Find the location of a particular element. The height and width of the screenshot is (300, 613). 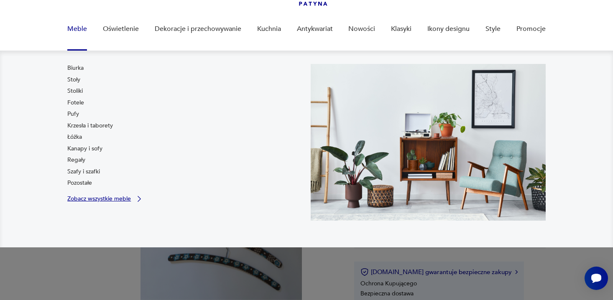

a: Fotele is located at coordinates (76, 103).